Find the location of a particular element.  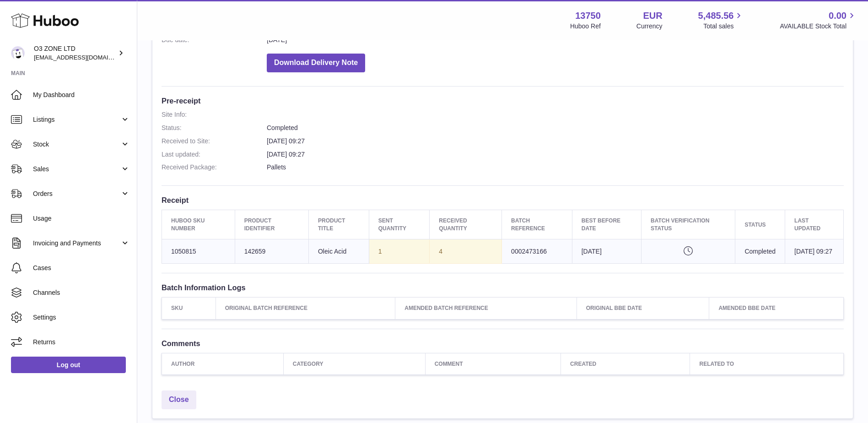

span: Usage is located at coordinates (82, 218).